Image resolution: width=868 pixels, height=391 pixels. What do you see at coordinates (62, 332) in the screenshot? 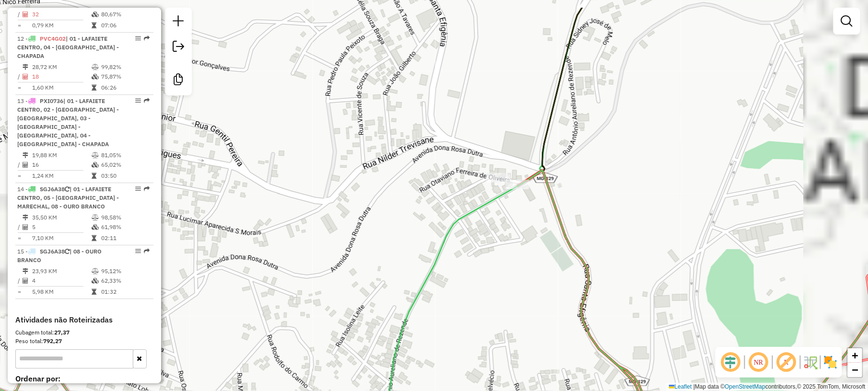
I see `strong: 27,37` at bounding box center [62, 332].